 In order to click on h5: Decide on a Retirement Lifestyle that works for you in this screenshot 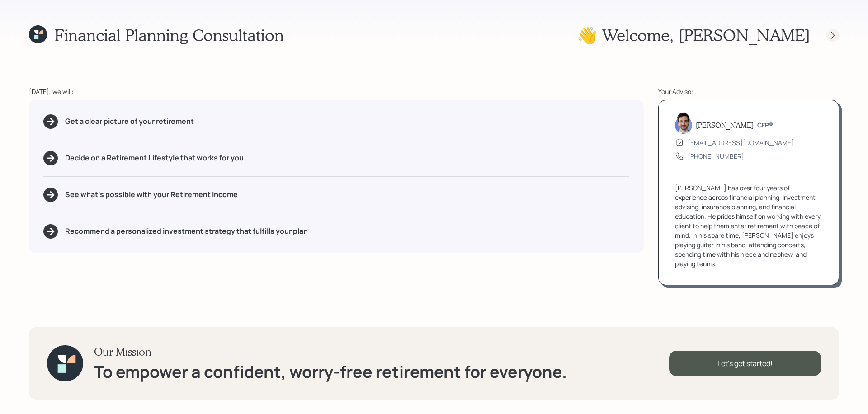, I will do `click(154, 158)`.